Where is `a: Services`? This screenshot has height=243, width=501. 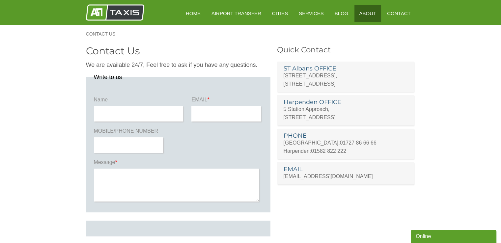 a: Services is located at coordinates (312, 13).